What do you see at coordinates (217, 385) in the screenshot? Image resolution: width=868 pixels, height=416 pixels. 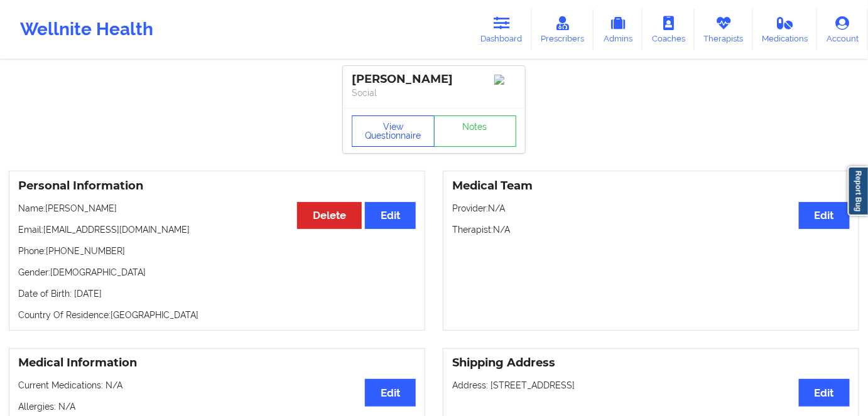 I see `p: Current Medications: N/A` at bounding box center [217, 385].